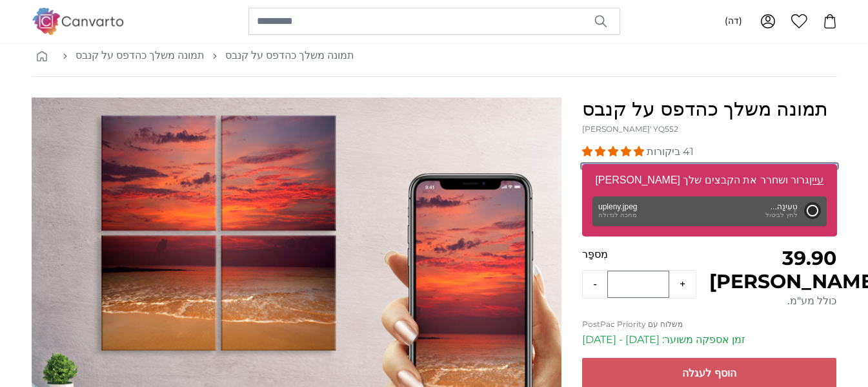 The width and height of the screenshot is (868, 387). What do you see at coordinates (670, 151) in the screenshot?
I see `font: 41 ביקורות` at bounding box center [670, 151].